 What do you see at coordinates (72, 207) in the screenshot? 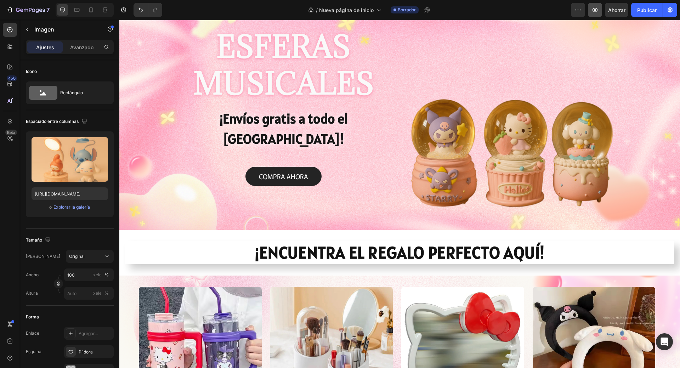
I see `button: Explorar la galería` at bounding box center [72, 207].